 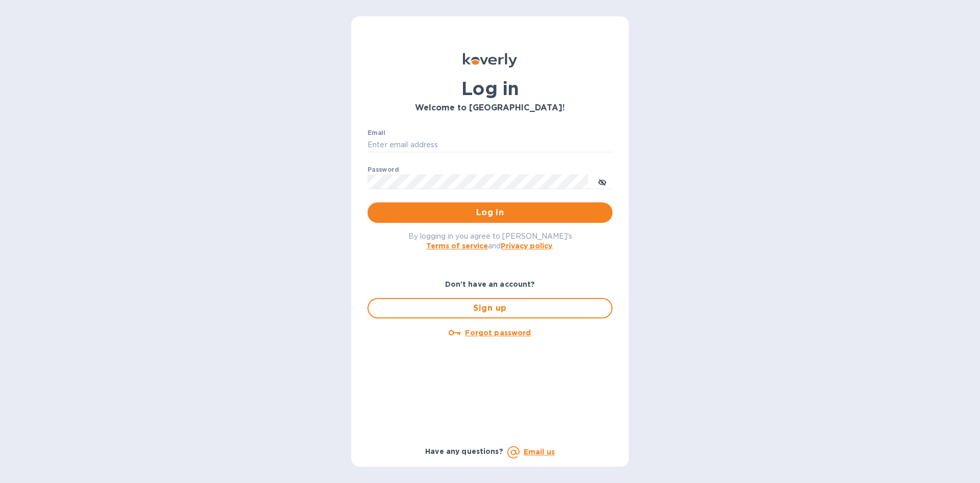 I want to click on a: Terms of service, so click(x=457, y=246).